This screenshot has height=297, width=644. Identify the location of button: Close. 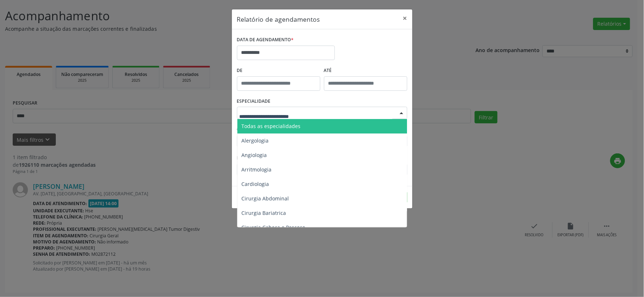
(405, 18).